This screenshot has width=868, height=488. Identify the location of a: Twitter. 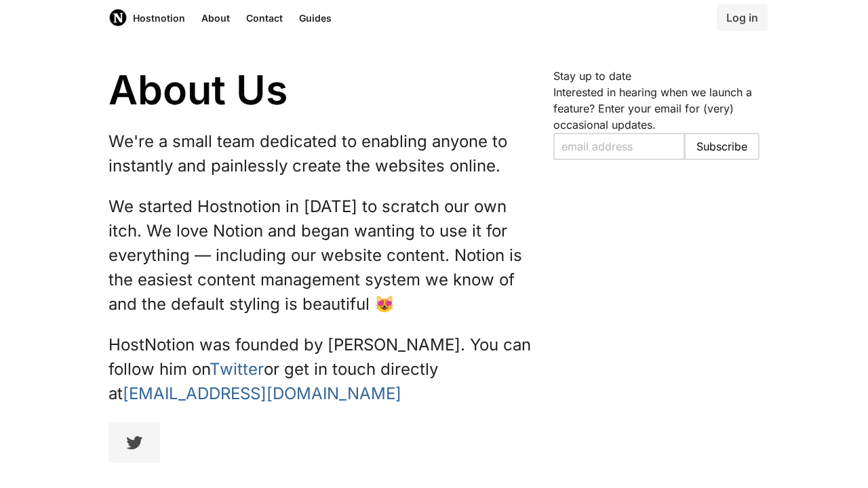
(236, 369).